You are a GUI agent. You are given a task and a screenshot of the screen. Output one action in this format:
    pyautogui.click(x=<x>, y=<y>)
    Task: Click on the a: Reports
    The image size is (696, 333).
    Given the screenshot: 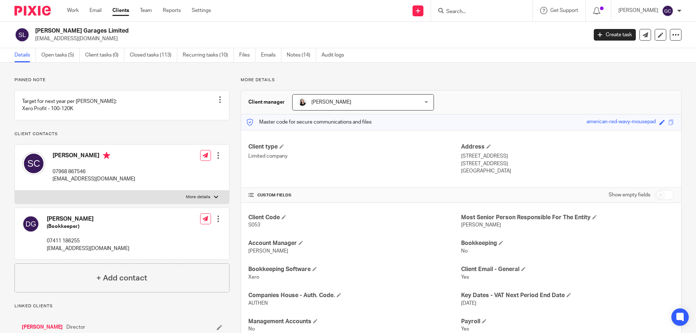 What is the action you would take?
    pyautogui.click(x=172, y=11)
    